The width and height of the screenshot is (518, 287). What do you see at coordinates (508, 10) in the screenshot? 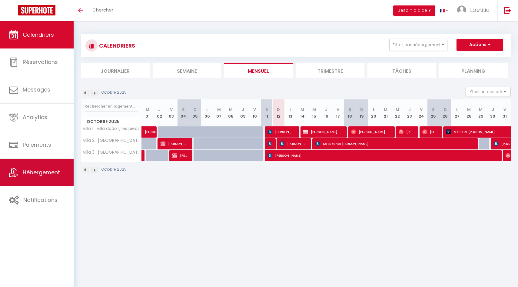
I see `img: logout` at bounding box center [508, 10].